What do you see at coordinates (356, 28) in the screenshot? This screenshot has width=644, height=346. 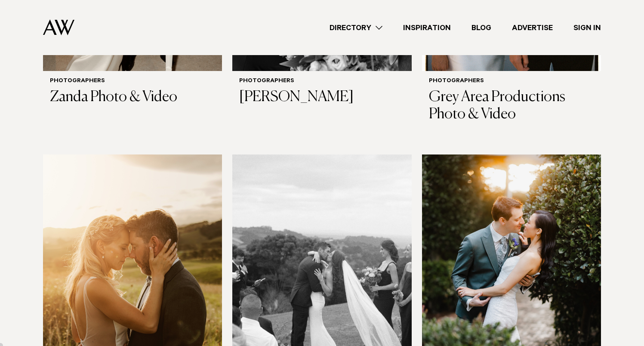 I see `a: Directory` at bounding box center [356, 28].